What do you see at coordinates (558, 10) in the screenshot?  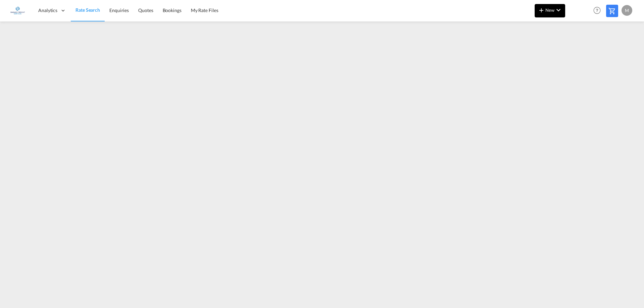 I see `md-icon: icon-chevron-down` at bounding box center [558, 10].